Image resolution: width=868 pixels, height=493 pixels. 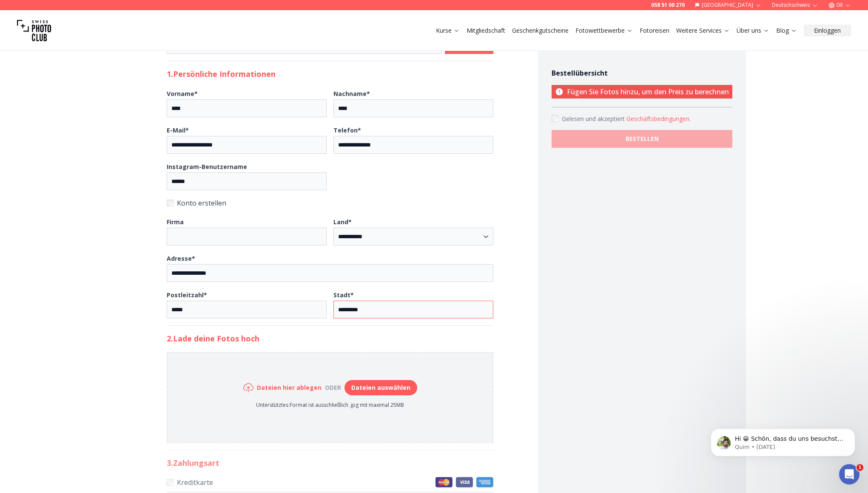 What do you see at coordinates (827, 31) in the screenshot?
I see `button: Einloggen` at bounding box center [827, 31].